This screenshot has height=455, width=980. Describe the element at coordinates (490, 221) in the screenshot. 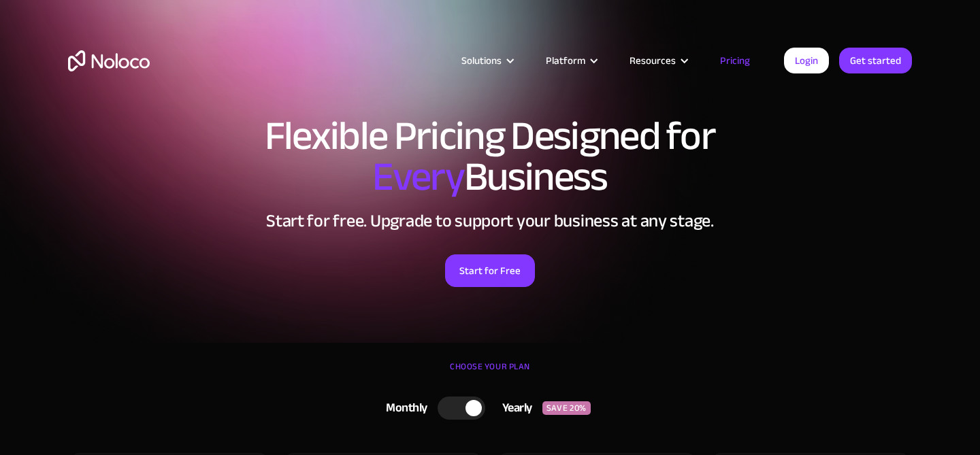

I see `h2: Start for free. Upgrade to support your business at any stage.` at that location.